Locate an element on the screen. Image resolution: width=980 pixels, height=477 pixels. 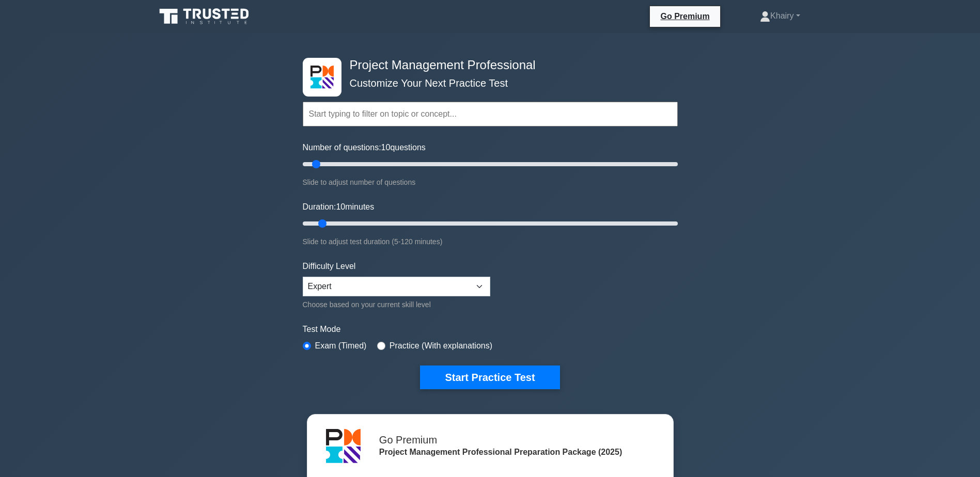
div: Slide to adjust number of questions is located at coordinates (490, 182).